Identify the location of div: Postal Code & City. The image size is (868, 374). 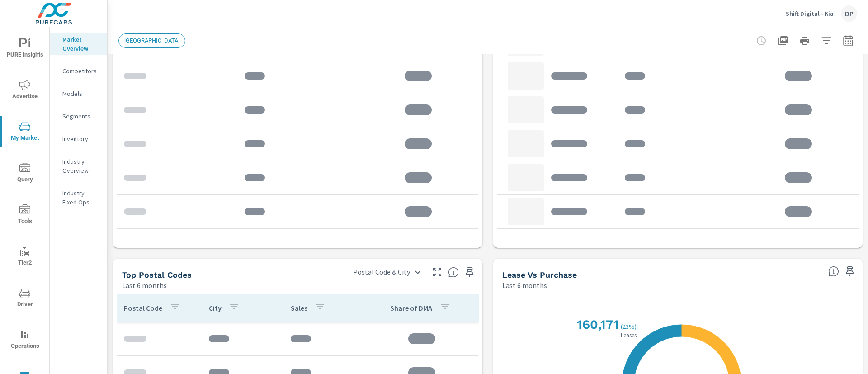
(387, 271).